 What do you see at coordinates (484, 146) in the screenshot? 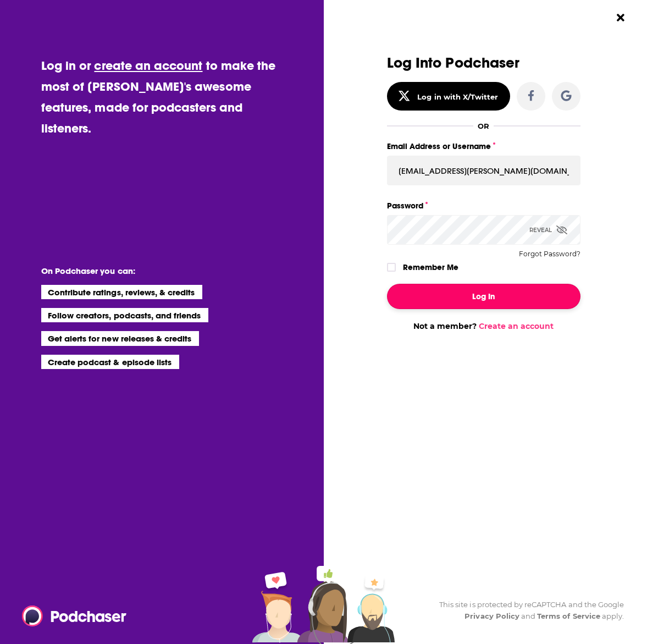
I see `label: Email Address or Username` at bounding box center [484, 146].